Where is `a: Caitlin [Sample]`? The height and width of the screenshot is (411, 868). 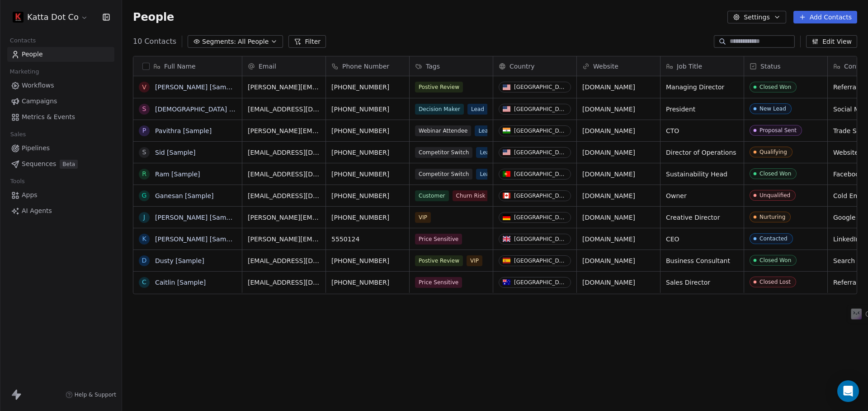
a: Caitlin [Sample] is located at coordinates (180, 283).